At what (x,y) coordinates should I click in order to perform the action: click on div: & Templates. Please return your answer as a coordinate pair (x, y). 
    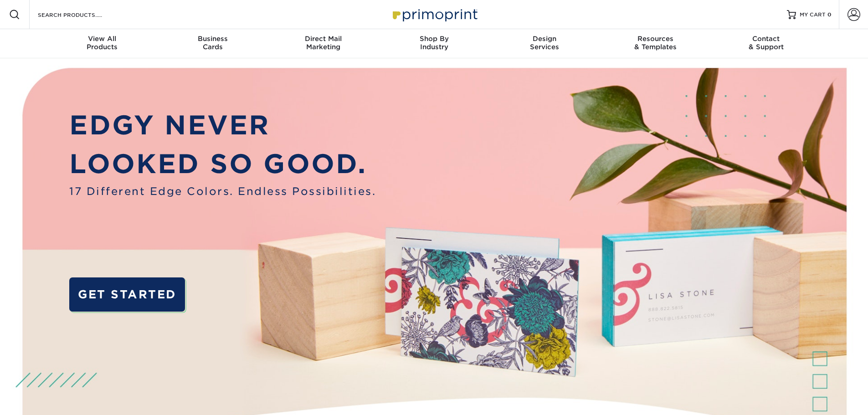
    Looking at the image, I should click on (655, 43).